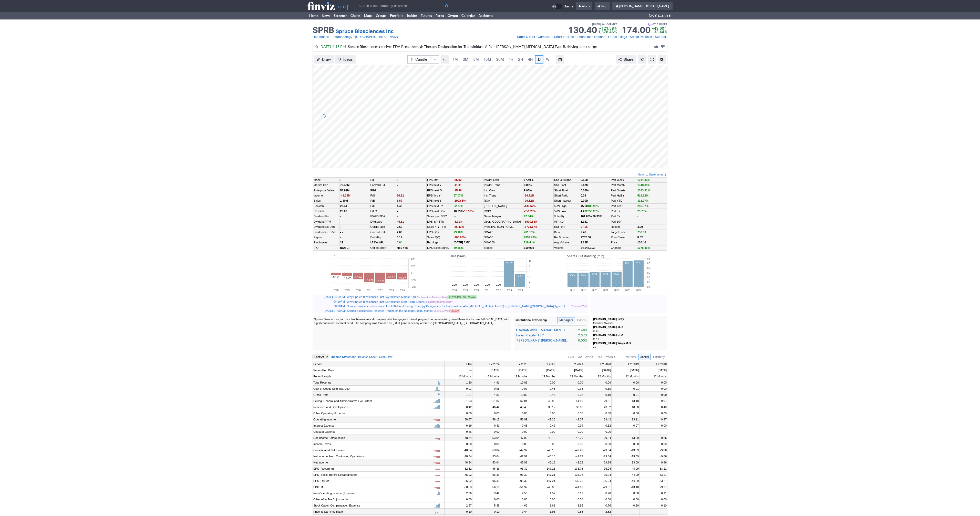 The width and height of the screenshot is (980, 516). I want to click on td: Insider Own, so click(503, 180).